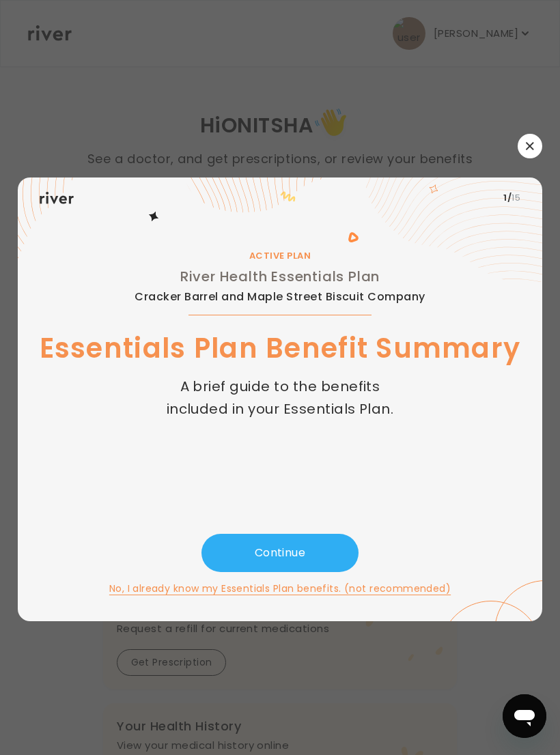 This screenshot has width=560, height=755. Describe the element at coordinates (280, 553) in the screenshot. I see `button: Continue` at that location.